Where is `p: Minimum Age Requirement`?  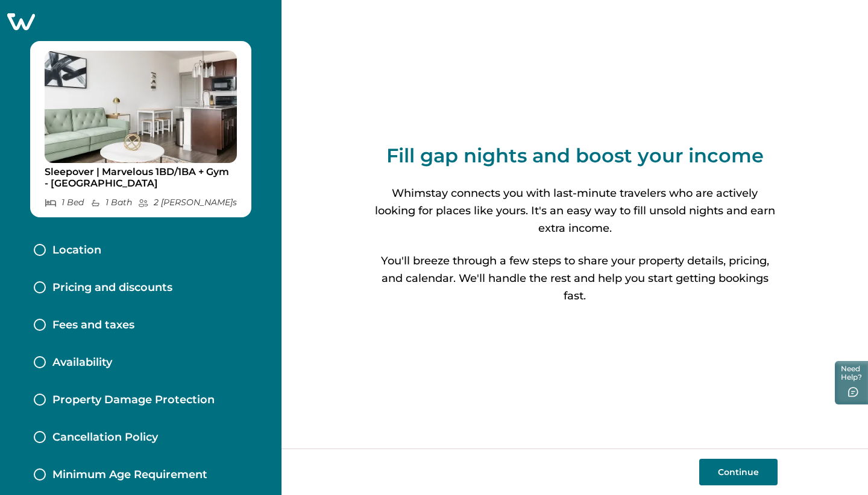
p: Minimum Age Requirement is located at coordinates (130, 475).